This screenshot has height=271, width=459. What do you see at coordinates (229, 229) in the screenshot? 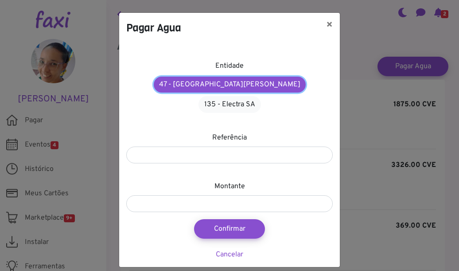
I see `button: Confirmar` at bounding box center [229, 229].